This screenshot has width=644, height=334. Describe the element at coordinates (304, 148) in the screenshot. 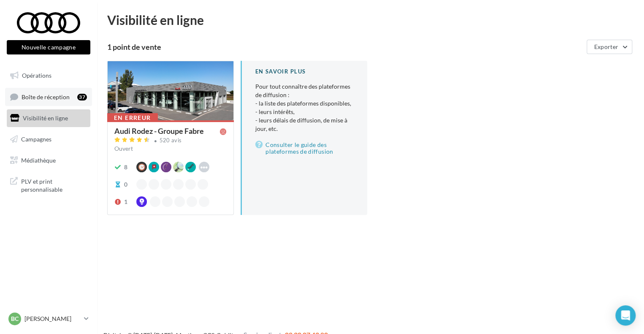

I see `a: Consulter le guide des plateformes de diffusion` at that location.